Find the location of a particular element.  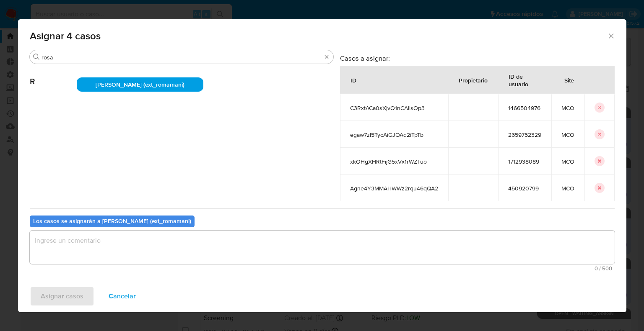

span: Asignar 4 casos is located at coordinates (318, 36).